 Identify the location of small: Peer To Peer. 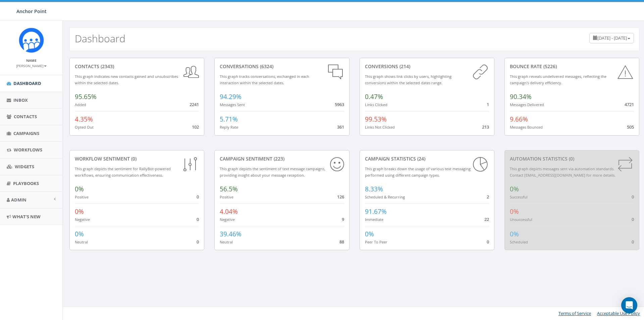
(376, 242).